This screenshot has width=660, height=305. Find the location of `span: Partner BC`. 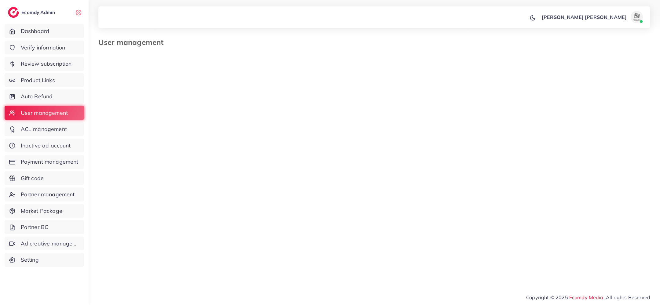

span: Partner BC is located at coordinates (35, 227).